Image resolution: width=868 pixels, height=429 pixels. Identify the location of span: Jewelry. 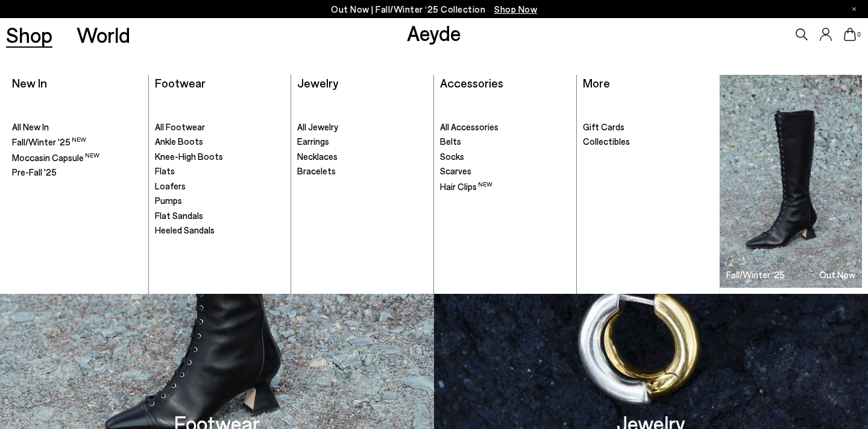
(318, 83).